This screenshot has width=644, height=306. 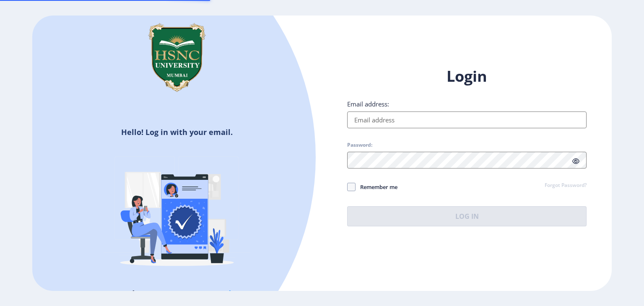 I want to click on h5: Don't have an account?, so click(x=177, y=294).